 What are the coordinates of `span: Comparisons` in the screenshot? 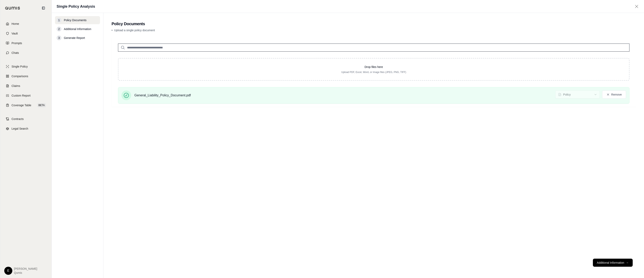 It's located at (20, 76).